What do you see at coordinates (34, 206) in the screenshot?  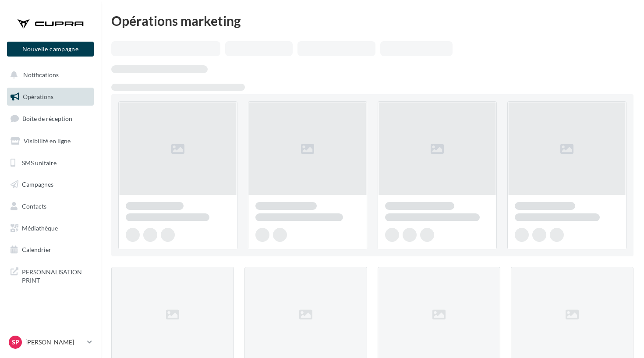 I see `span: Contacts` at bounding box center [34, 206].